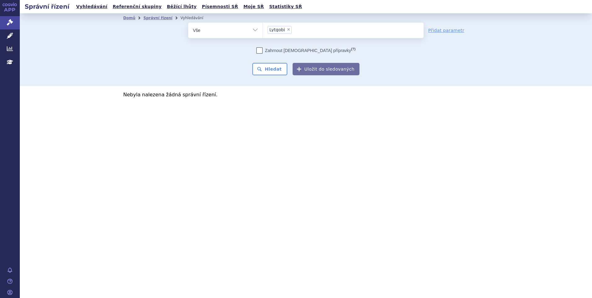  Describe the element at coordinates (277, 30) in the screenshot. I see `span: Lytgobi` at that location.